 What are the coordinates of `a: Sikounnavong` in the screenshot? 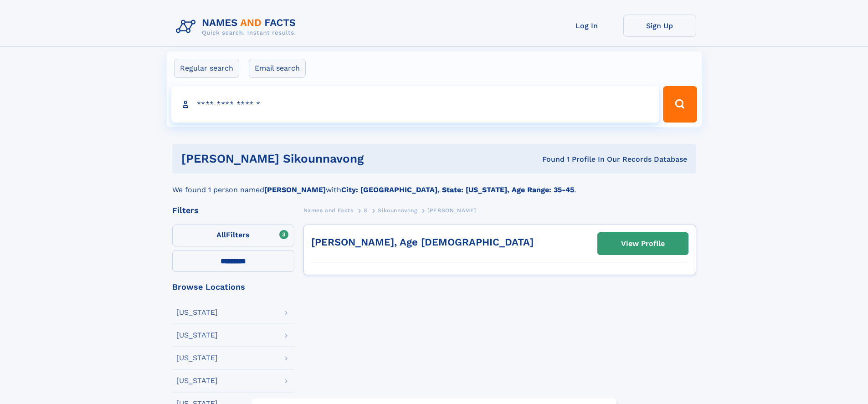 It's located at (397, 210).